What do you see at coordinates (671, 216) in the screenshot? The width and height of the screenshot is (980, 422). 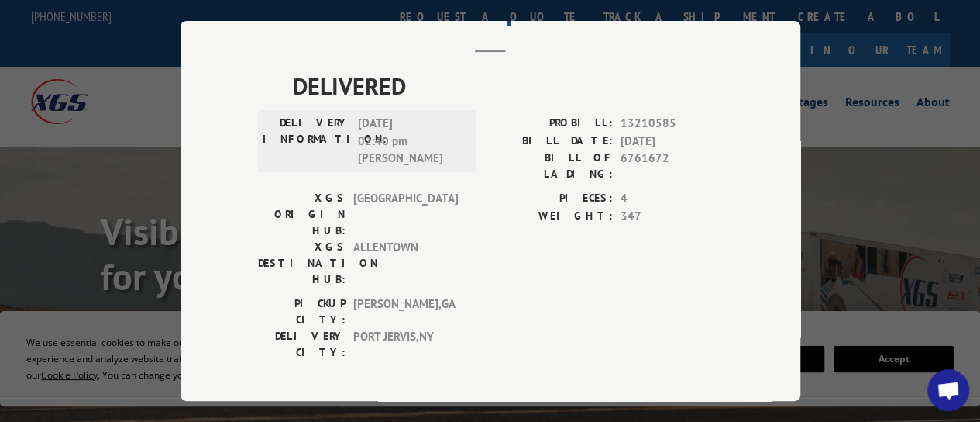 I see `span: 347` at bounding box center [671, 216].